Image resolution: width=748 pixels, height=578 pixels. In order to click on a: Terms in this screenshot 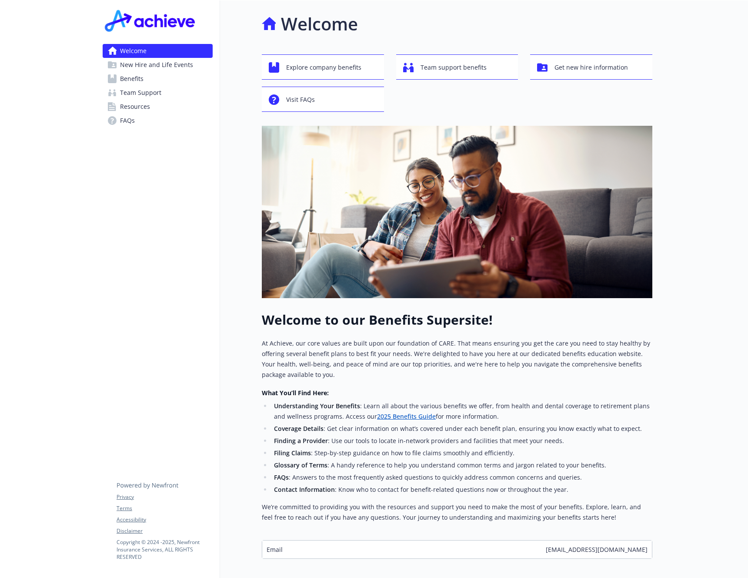, I will do `click(164, 508)`.